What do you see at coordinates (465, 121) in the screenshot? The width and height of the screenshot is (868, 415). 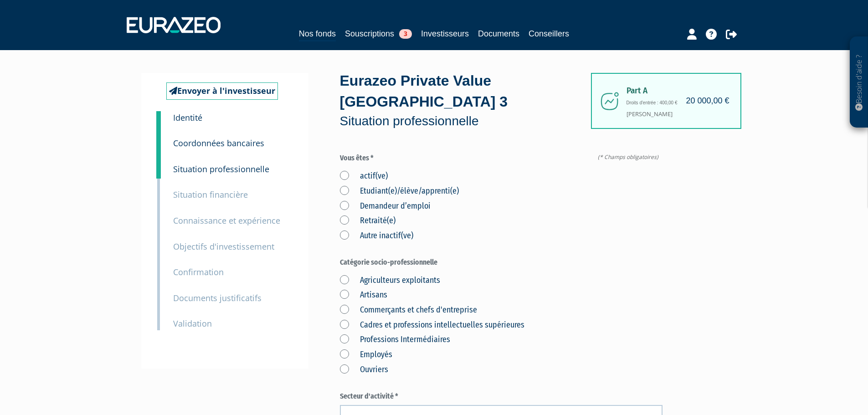 I see `p: Situation professionnelle` at bounding box center [465, 121].